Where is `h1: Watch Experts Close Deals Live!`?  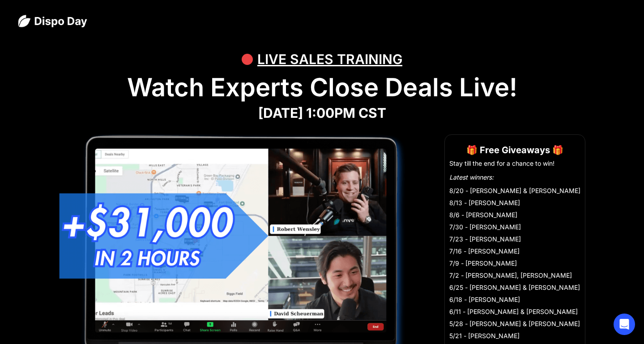 h1: Watch Experts Close Deals Live! is located at coordinates (322, 87).